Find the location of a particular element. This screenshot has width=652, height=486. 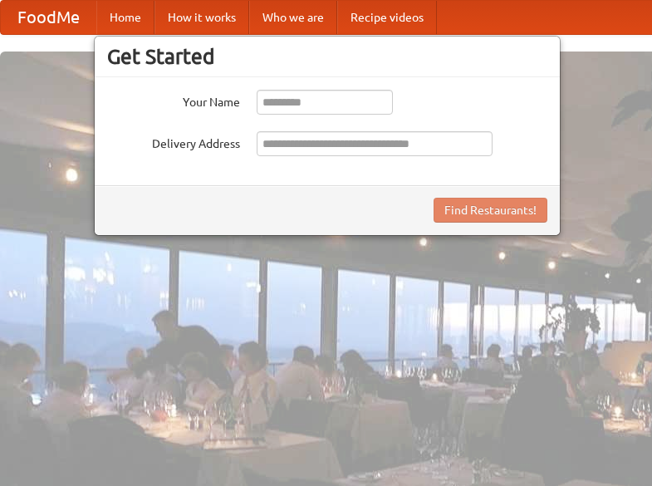

h3: Get Started is located at coordinates (327, 56).